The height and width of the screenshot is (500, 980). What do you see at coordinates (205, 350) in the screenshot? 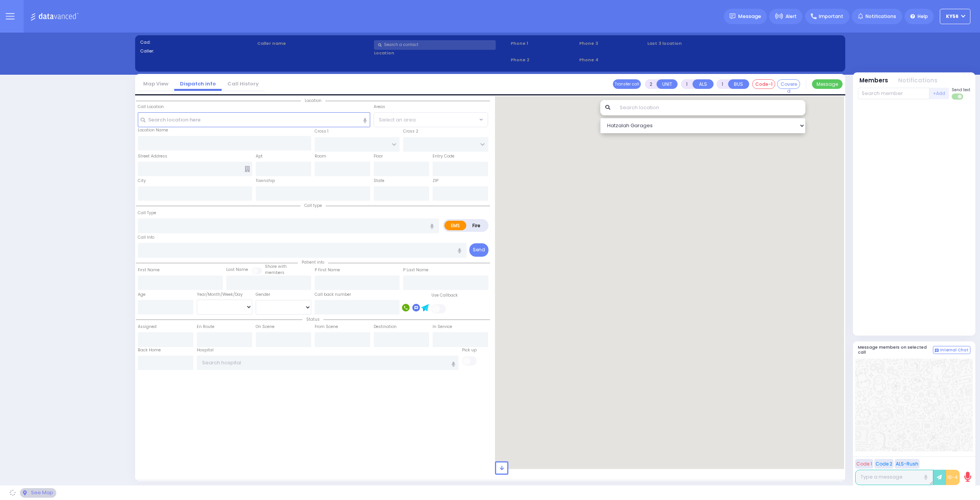
I see `label: Hospital` at bounding box center [205, 350].